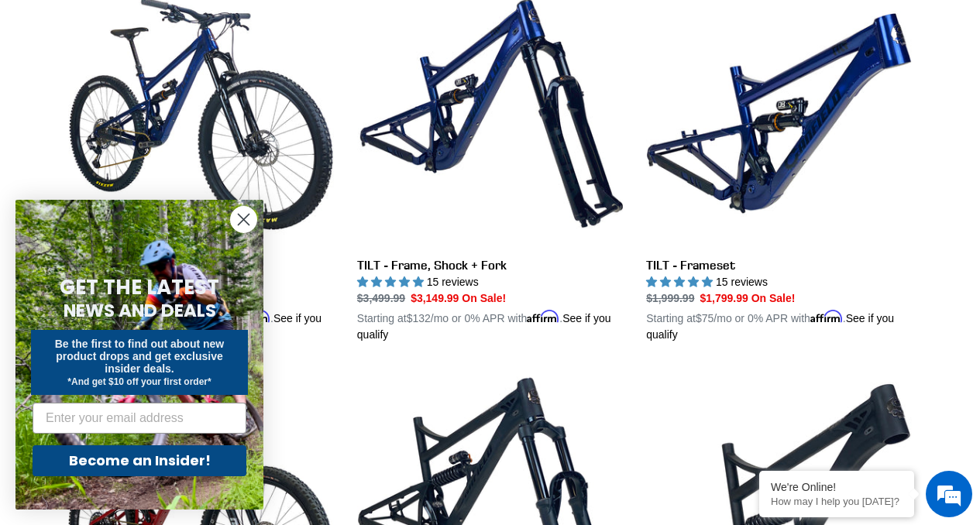 Image resolution: width=980 pixels, height=525 pixels. What do you see at coordinates (139, 287) in the screenshot?
I see `span: GET THE LATEST` at bounding box center [139, 287].